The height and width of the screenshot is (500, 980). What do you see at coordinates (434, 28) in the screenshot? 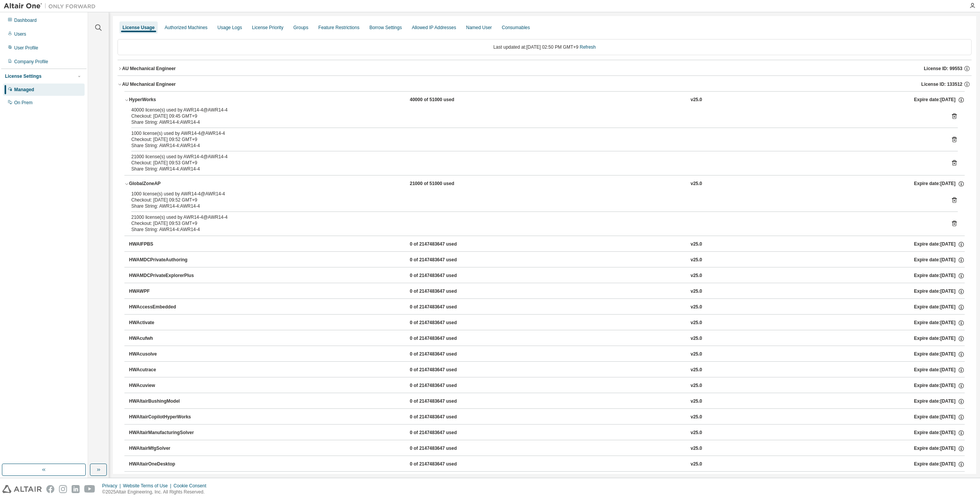
I see `div: Allowed IP Addresses` at bounding box center [434, 28].